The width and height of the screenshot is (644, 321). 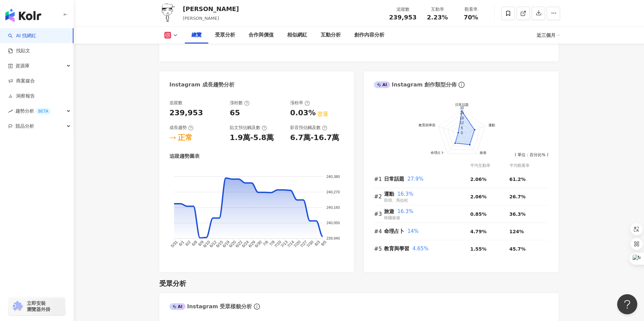 I want to click on a: searchAI 找網紅, so click(x=22, y=36).